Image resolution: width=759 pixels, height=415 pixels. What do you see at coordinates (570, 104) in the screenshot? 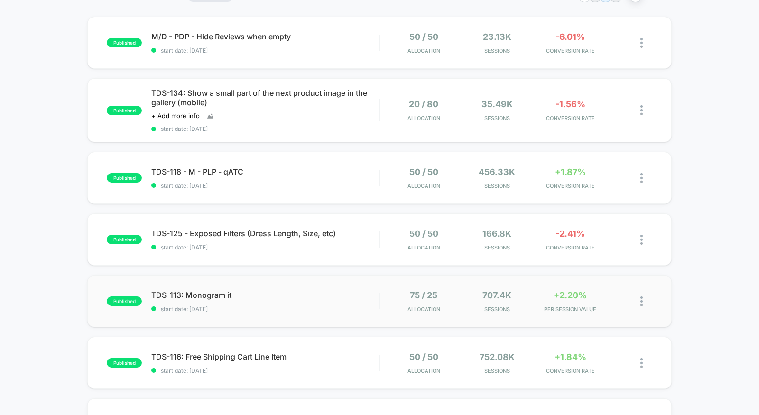
I see `span: -1.56%` at bounding box center [570, 104].